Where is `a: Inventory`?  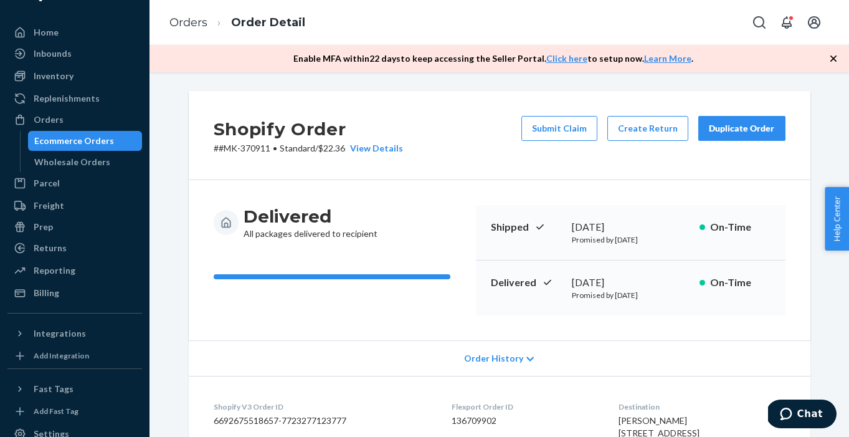 a: Inventory is located at coordinates (75, 76).